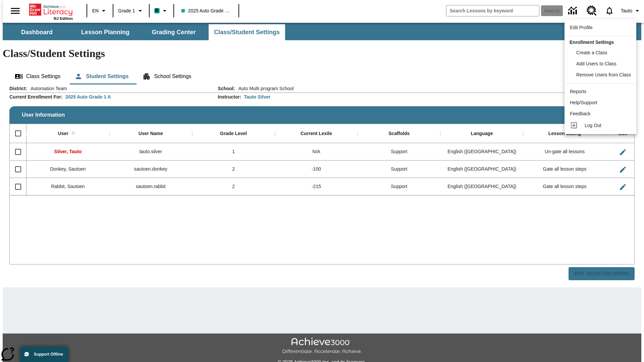  I want to click on span: Enrollment Settings, so click(592, 42).